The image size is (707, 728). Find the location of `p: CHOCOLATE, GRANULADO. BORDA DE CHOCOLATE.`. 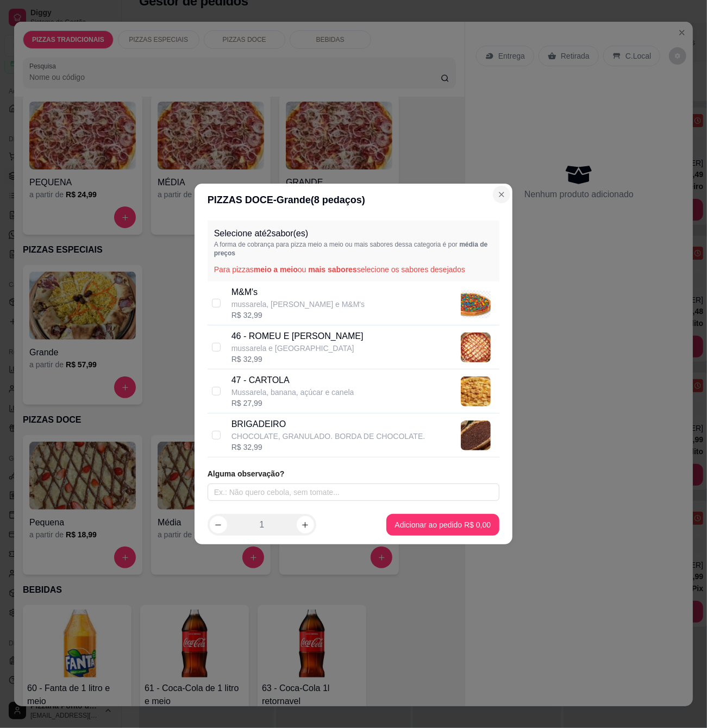

p: CHOCOLATE, GRANULADO. BORDA DE CHOCOLATE. is located at coordinates (328, 436).